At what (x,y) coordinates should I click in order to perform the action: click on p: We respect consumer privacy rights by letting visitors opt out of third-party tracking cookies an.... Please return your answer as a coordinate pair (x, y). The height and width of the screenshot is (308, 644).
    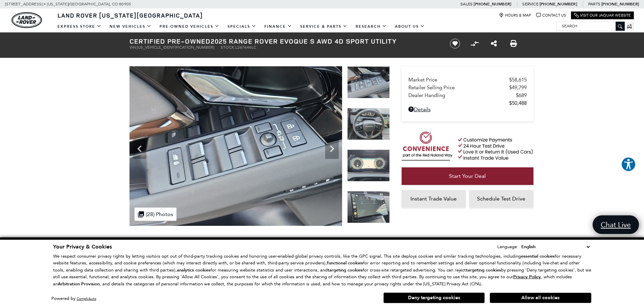
    Looking at the image, I should click on (322, 270).